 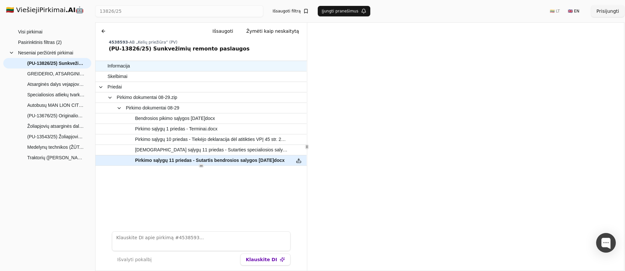 What do you see at coordinates (40, 42) in the screenshot?
I see `span: Pasirinktinis filtras (2)` at bounding box center [40, 42].